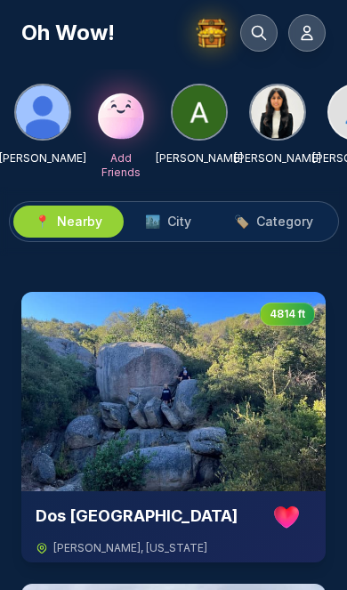  I want to click on button: 🏷️Category, so click(273, 221).